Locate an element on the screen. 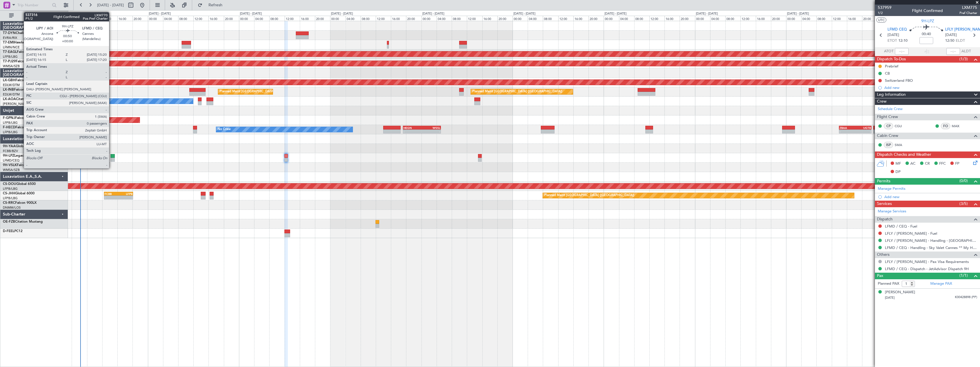 The width and height of the screenshot is (980, 367). a: 9H-VSLKFalcon 7X is located at coordinates (17, 165).